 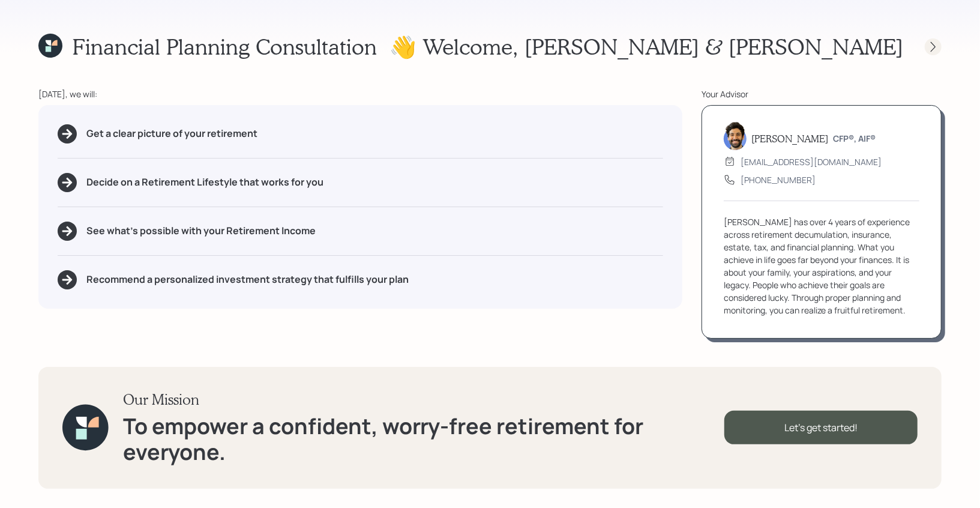 What do you see at coordinates (821, 93) in the screenshot?
I see `div: Your Advisor` at bounding box center [821, 93].